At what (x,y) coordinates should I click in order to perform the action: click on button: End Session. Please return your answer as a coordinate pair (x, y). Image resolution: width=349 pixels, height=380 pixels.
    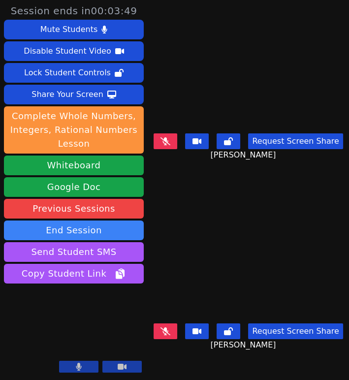
    Looking at the image, I should click on (74, 230).